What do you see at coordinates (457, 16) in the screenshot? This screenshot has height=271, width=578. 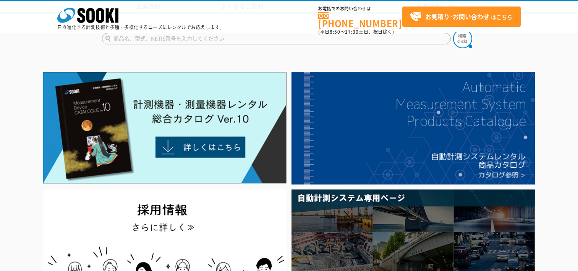 I see `strong: お見積り･お問い合わせ` at bounding box center [457, 16].